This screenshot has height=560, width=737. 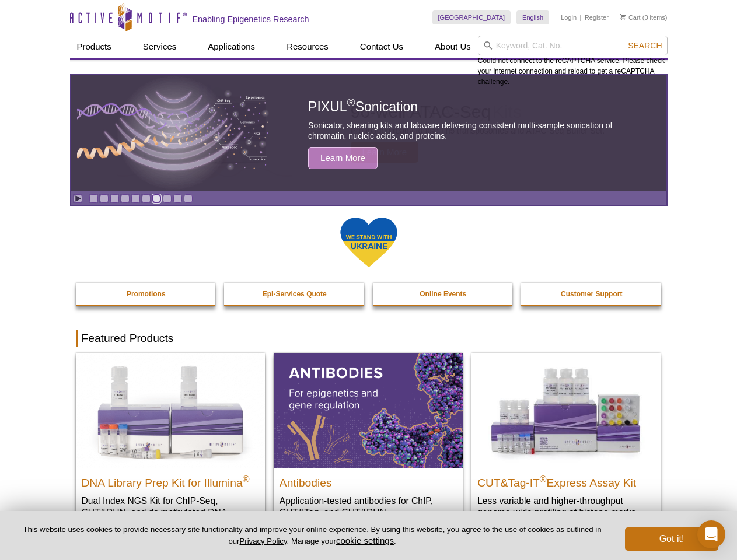 What do you see at coordinates (368, 506) in the screenshot?
I see `p: Application-tested antibodies for ChIP, CUT&Tag, and CUT&RUN.` at bounding box center [368, 506].